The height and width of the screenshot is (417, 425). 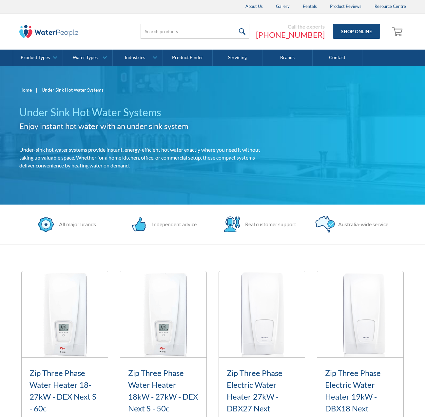 I want to click on div: Independent advice, so click(x=173, y=224).